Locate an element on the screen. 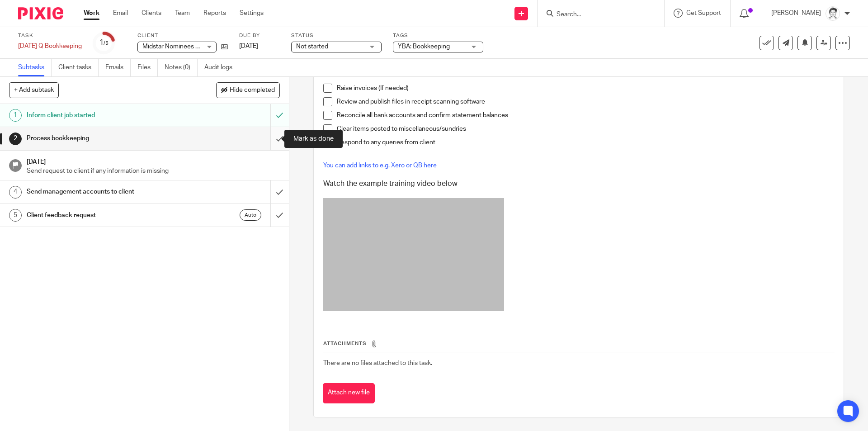 The width and height of the screenshot is (868, 431). div: 5 is located at coordinates (15, 215).